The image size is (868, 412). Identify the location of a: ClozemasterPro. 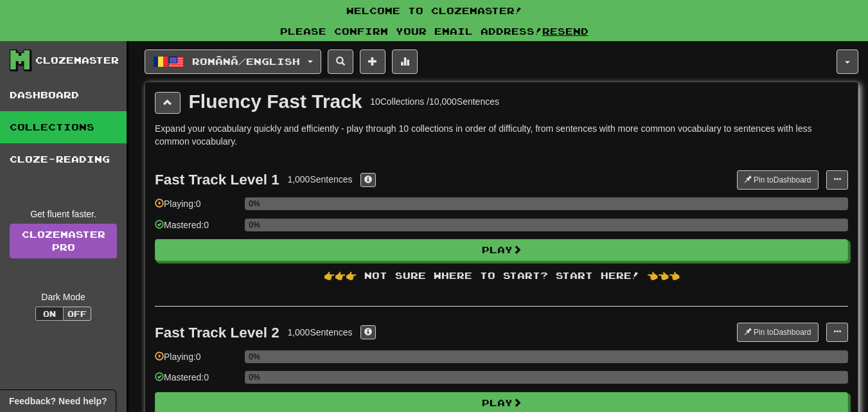
(63, 241).